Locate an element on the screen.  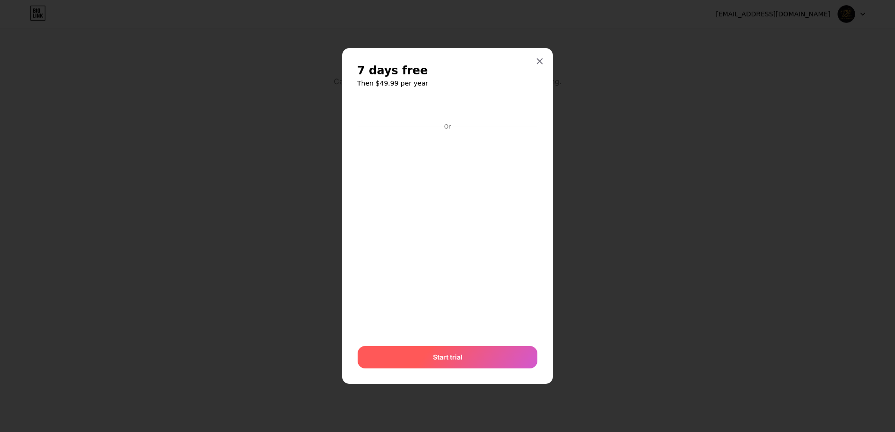
span: 7 days free is located at coordinates (392, 71).